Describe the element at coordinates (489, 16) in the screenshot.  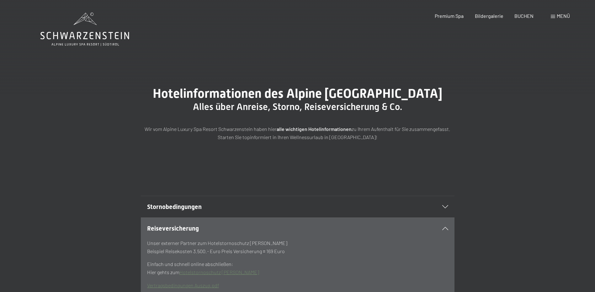
I see `a: Bildergalerie` at that location.